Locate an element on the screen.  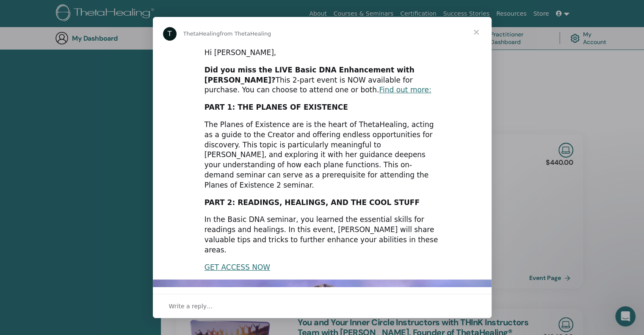
div: This 2-part event is NOW available for purchase. You can choose to attend one or both. is located at coordinates (322, 80).